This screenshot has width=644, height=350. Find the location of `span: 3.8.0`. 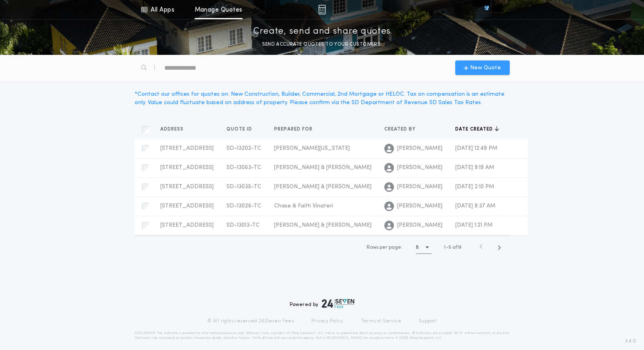

span: 3.8.0 is located at coordinates (631, 341).